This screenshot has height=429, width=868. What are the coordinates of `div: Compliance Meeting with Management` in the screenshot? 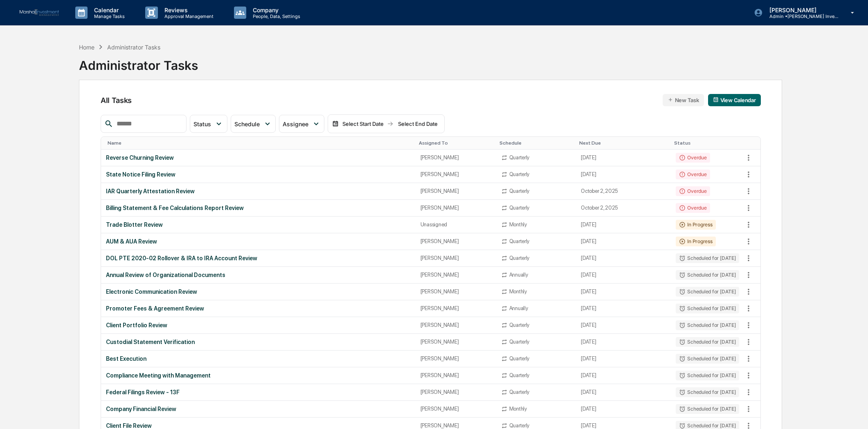 It's located at (258, 376).